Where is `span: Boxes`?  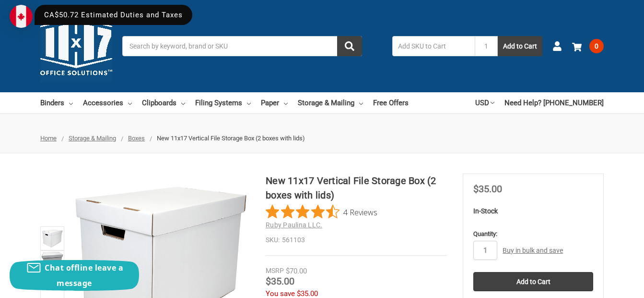 span: Boxes is located at coordinates (136, 138).